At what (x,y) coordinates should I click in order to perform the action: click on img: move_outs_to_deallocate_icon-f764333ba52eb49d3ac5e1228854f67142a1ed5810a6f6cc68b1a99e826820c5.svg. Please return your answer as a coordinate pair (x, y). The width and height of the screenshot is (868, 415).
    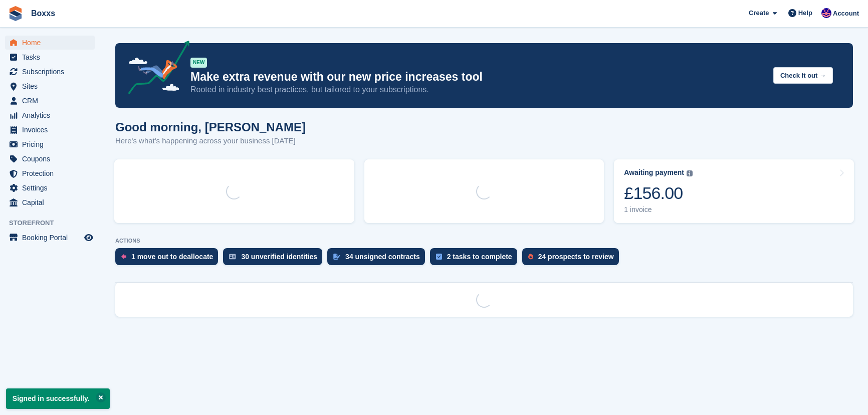
    Looking at the image, I should click on (124, 257).